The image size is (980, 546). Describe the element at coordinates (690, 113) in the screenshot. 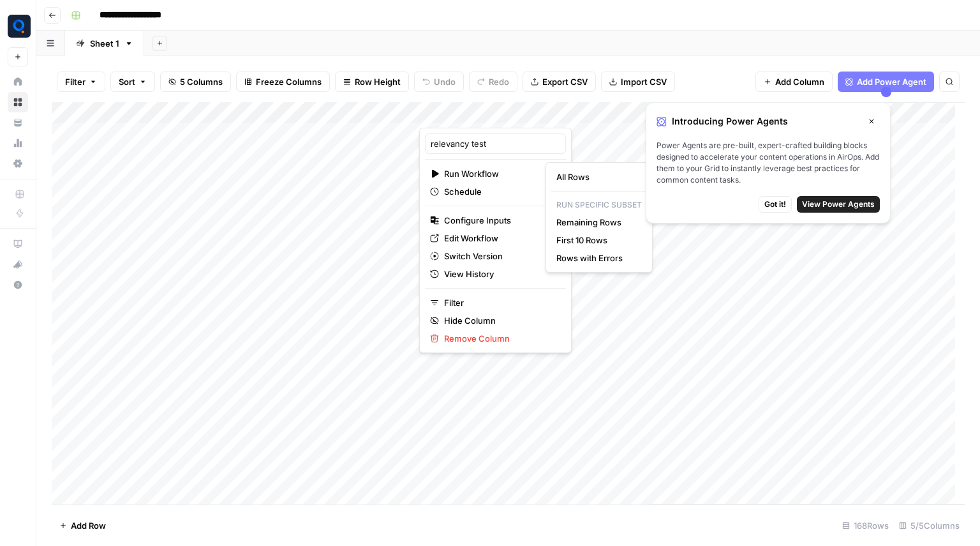

I see `span: Add Column` at that location.